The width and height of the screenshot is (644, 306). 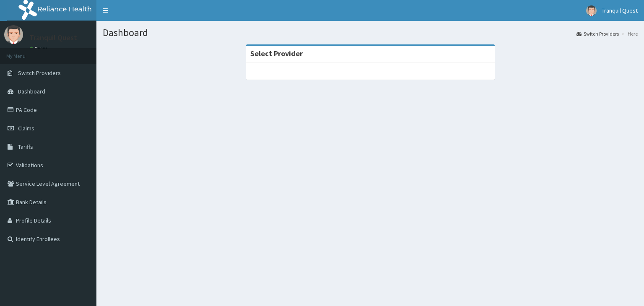 I want to click on span: Tranquil Quest, so click(x=619, y=10).